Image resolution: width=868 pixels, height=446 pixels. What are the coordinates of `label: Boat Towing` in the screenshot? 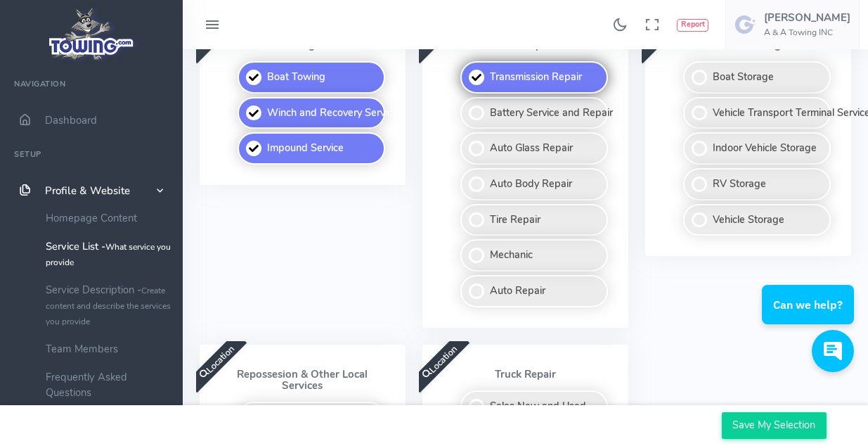 It's located at (311, 77).